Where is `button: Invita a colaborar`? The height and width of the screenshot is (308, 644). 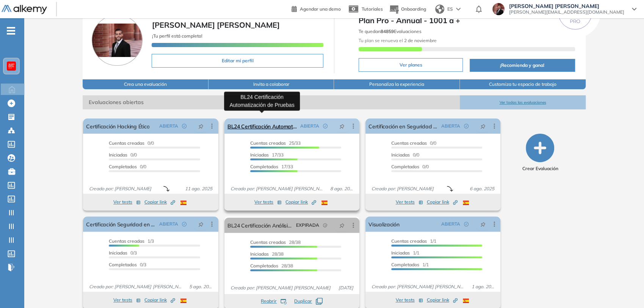
button: Invita a colaborar is located at coordinates (272, 84).